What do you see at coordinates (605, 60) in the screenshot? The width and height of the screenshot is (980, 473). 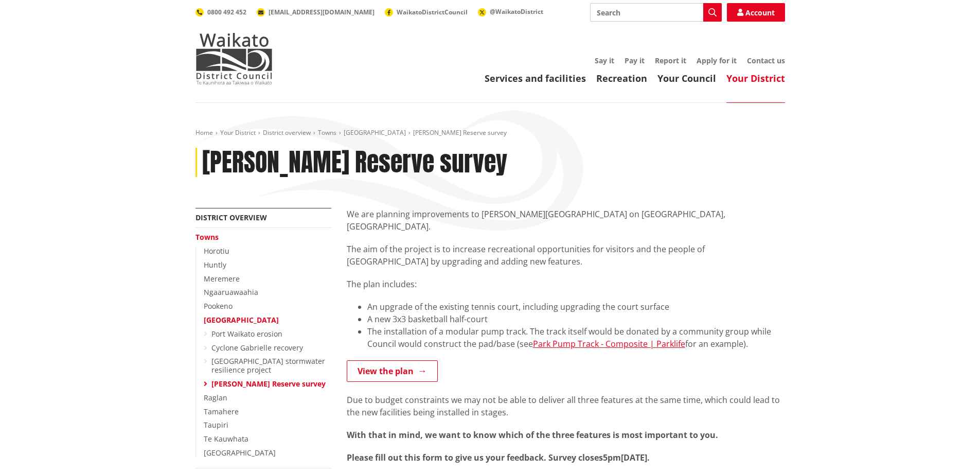 I see `a: Say it` at bounding box center [605, 60].